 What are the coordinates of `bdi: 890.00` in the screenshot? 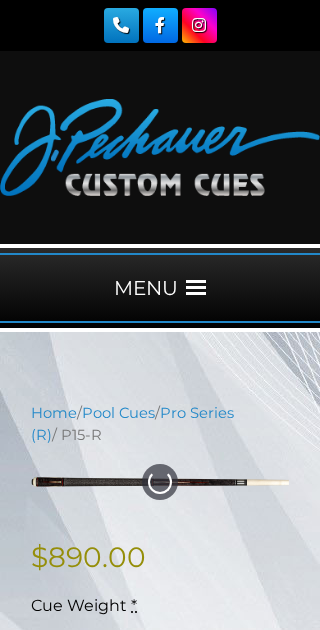 It's located at (88, 557).